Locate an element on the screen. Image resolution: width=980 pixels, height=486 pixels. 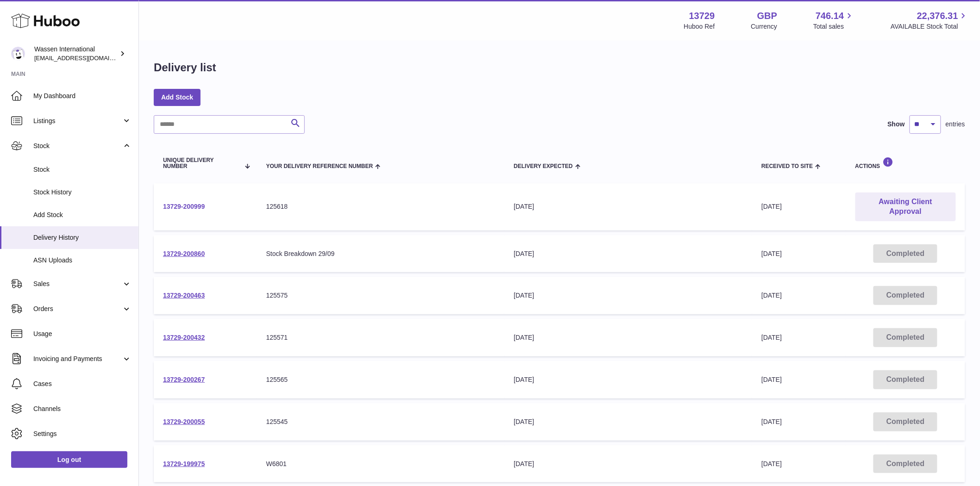
a: Awaiting Client Approval is located at coordinates (906, 207).